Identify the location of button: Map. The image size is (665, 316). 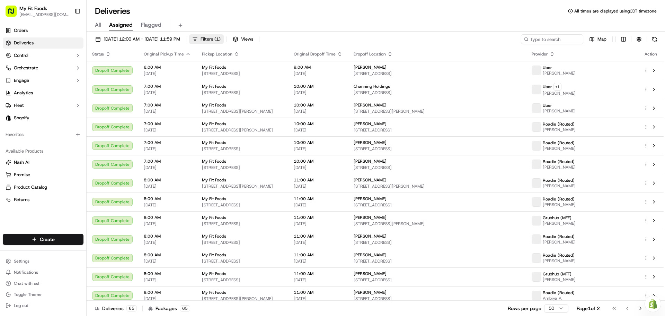
(598, 39).